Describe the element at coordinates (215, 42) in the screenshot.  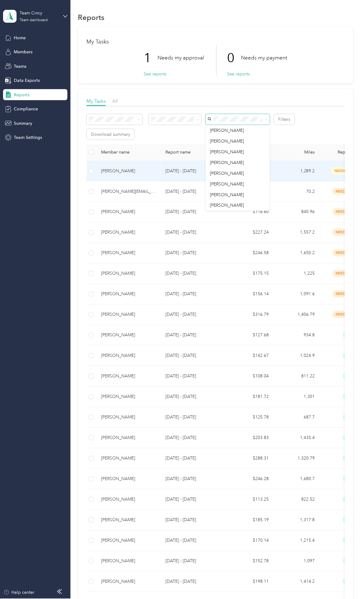
I see `h1: My Tasks` at that location.